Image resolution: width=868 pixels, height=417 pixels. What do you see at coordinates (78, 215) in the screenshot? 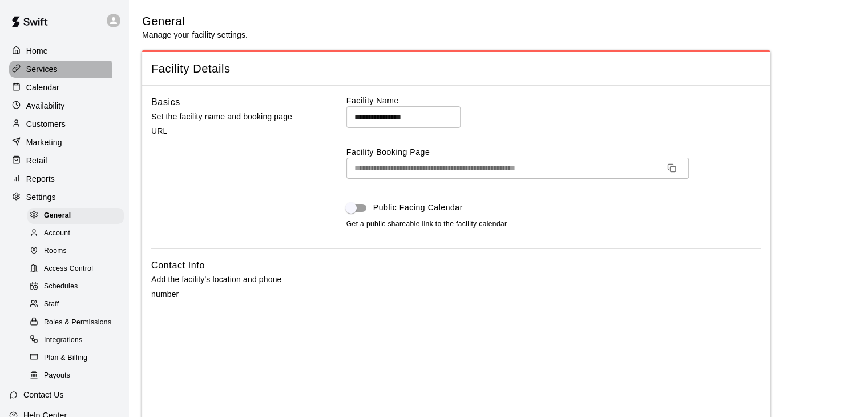
I see `a: General` at bounding box center [78, 215].